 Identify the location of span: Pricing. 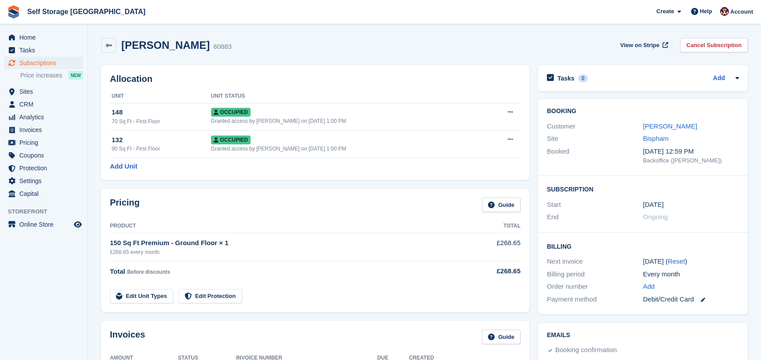
(46, 142).